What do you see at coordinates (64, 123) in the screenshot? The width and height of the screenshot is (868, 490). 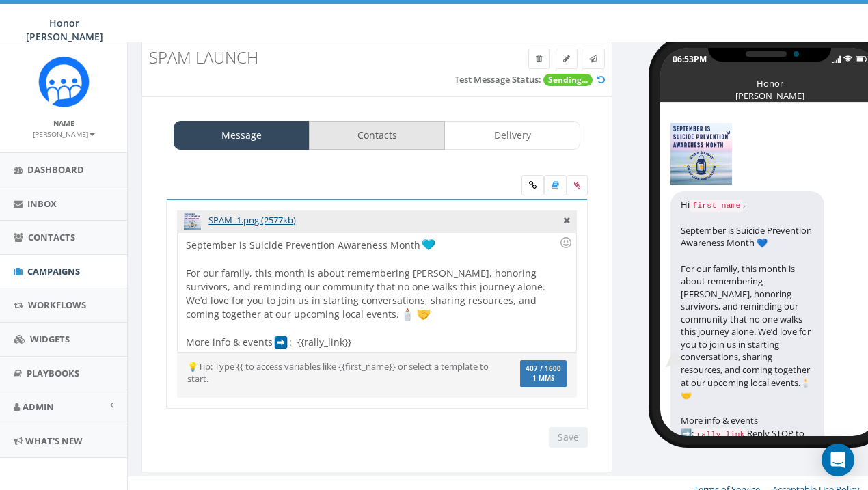 I see `small: Name` at bounding box center [64, 123].